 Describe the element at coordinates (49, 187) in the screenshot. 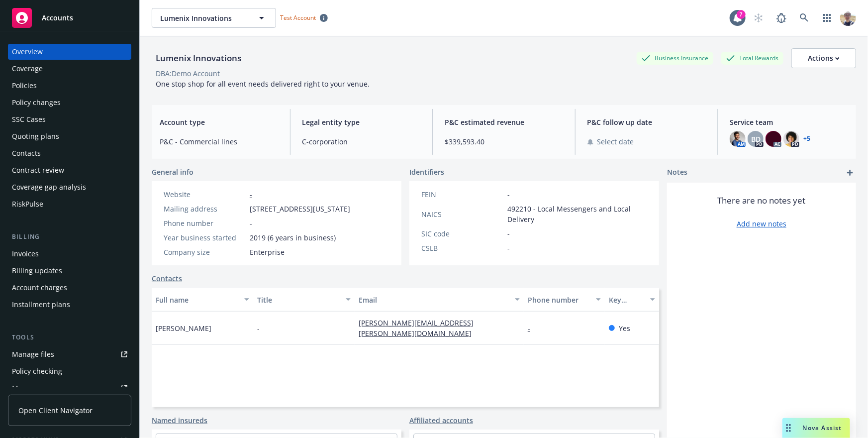

I see `div: Coverage gap analysis` at that location.